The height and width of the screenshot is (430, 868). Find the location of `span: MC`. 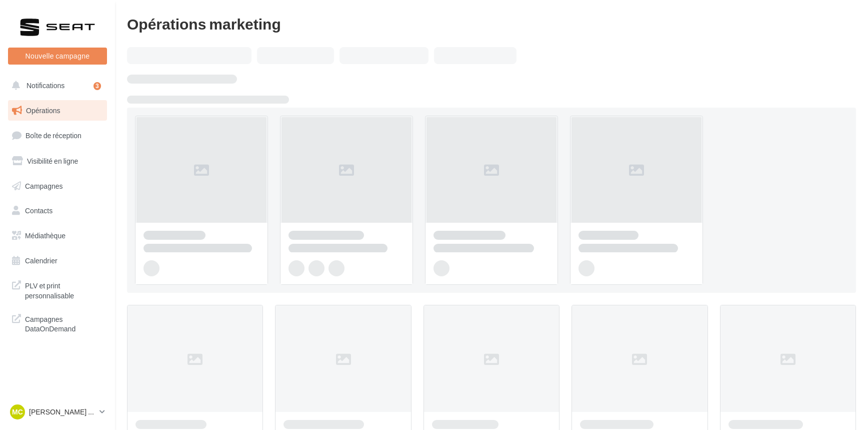

span: MC is located at coordinates (18, 412).